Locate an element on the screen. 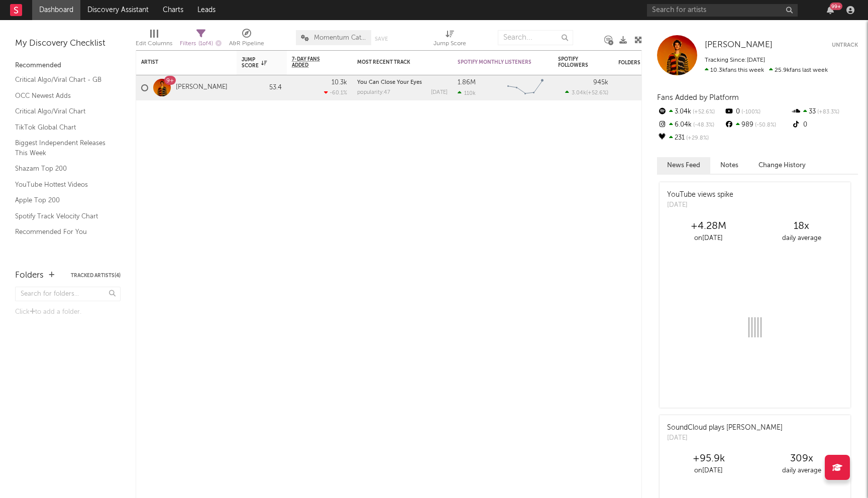 The height and width of the screenshot is (498, 868). a: Apple Top 200 is located at coordinates (63, 200).